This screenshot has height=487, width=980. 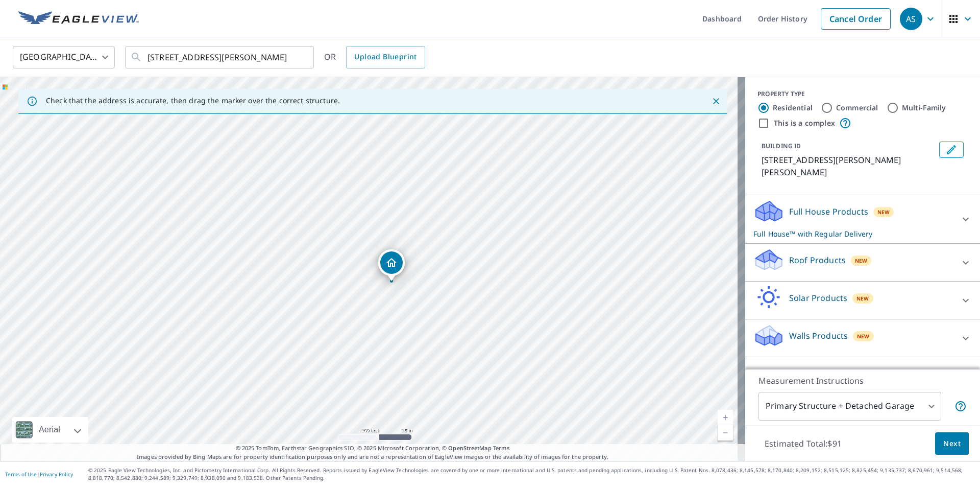 What do you see at coordinates (470, 447) in the screenshot?
I see `a: OpenStreetMap` at bounding box center [470, 447].